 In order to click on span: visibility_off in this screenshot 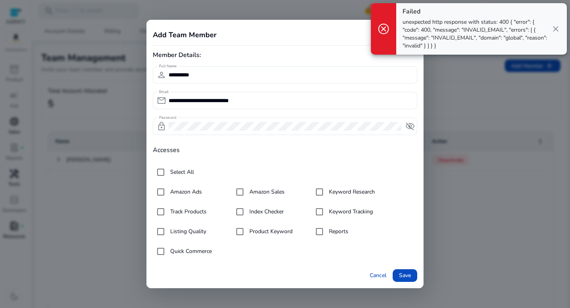, I will do `click(410, 126)`.